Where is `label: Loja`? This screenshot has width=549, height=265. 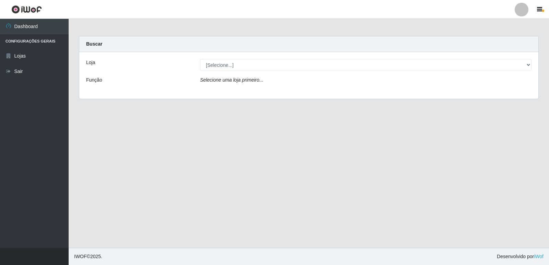
label: Loja is located at coordinates (91, 62).